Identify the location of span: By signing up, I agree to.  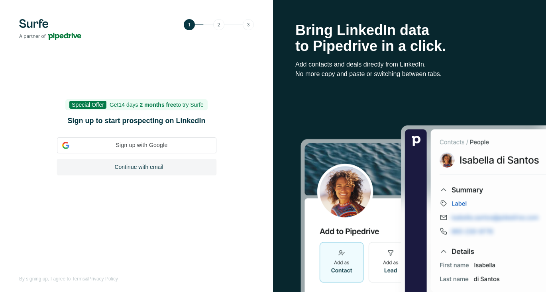
(45, 279).